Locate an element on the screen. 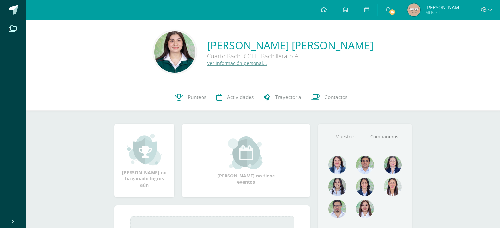 Image resolution: width=500 pixels, height=228 pixels. span: Contactos is located at coordinates (336, 97).